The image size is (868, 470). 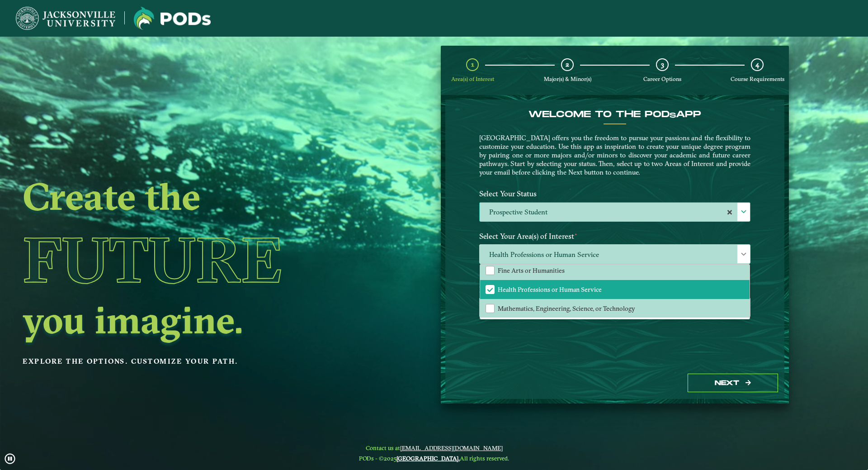 What do you see at coordinates (662, 65) in the screenshot?
I see `span: 3` at bounding box center [662, 65].